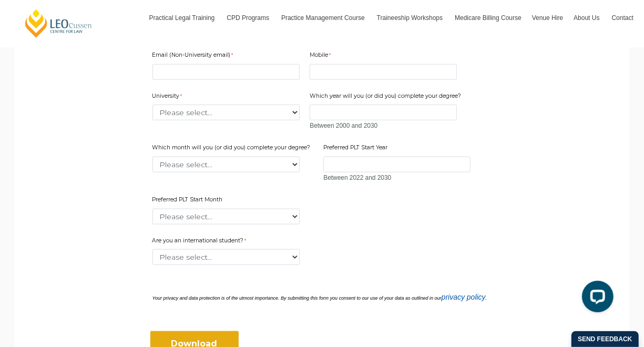 This screenshot has height=347, width=644. Describe the element at coordinates (183, 18) in the screenshot. I see `a: Practical Legal Training` at that location.